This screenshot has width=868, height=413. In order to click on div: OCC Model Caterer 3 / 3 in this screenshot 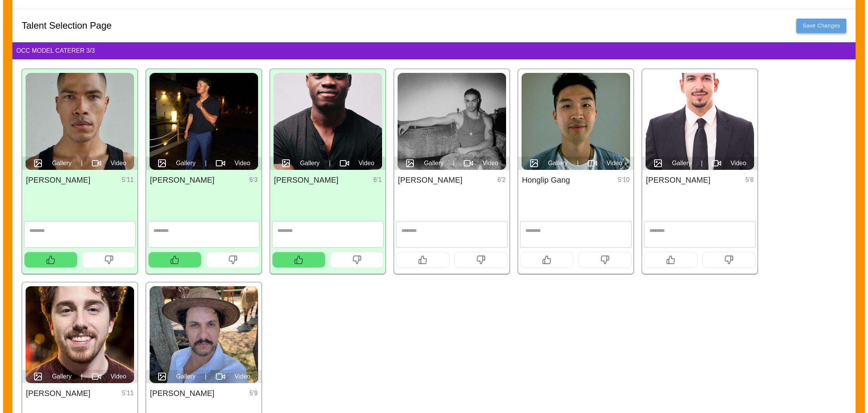, I will do `click(434, 51)`.